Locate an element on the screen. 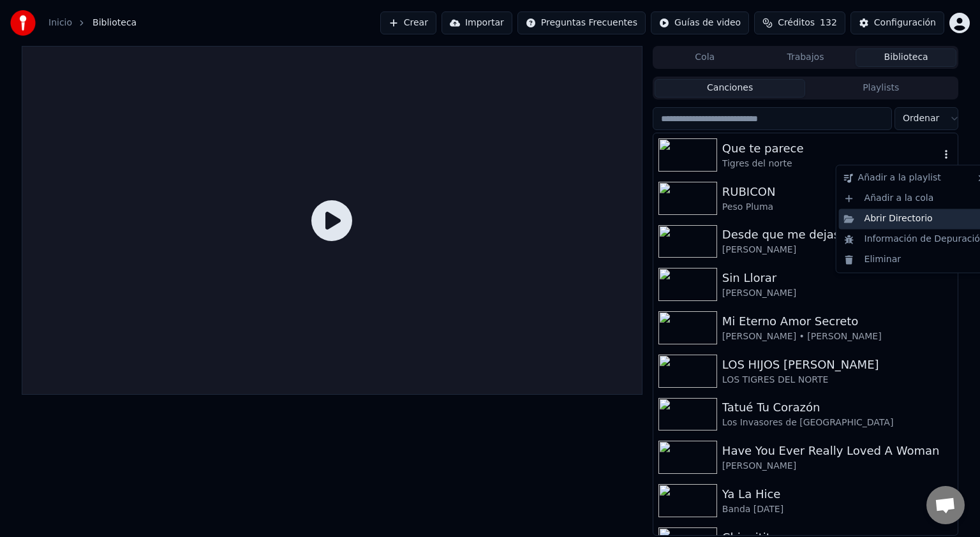  div: Ya La Hice is located at coordinates (837, 494).